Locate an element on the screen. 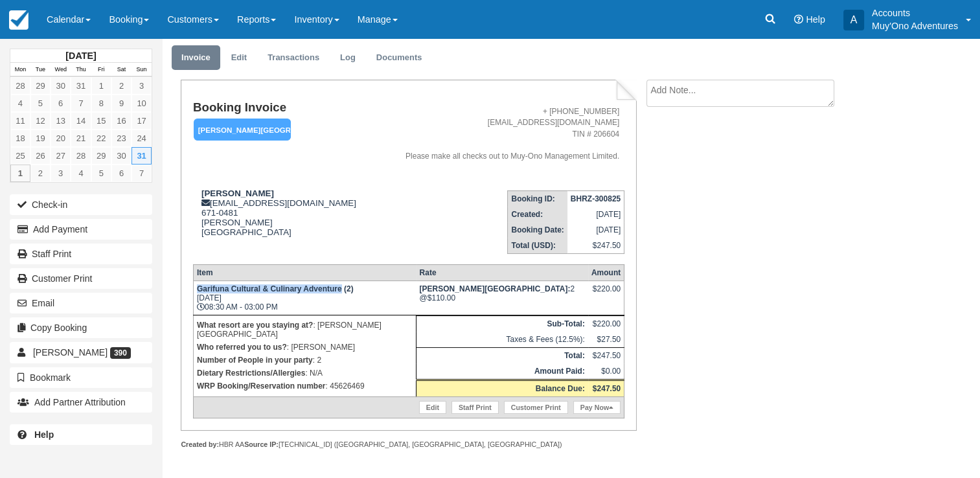  th: Booking ID: is located at coordinates (537, 198).